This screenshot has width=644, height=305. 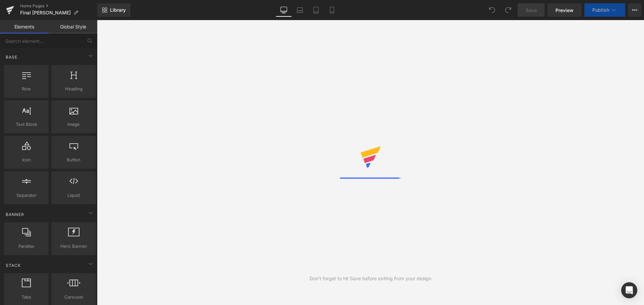 What do you see at coordinates (74, 160) in the screenshot?
I see `span: Button` at bounding box center [74, 160].